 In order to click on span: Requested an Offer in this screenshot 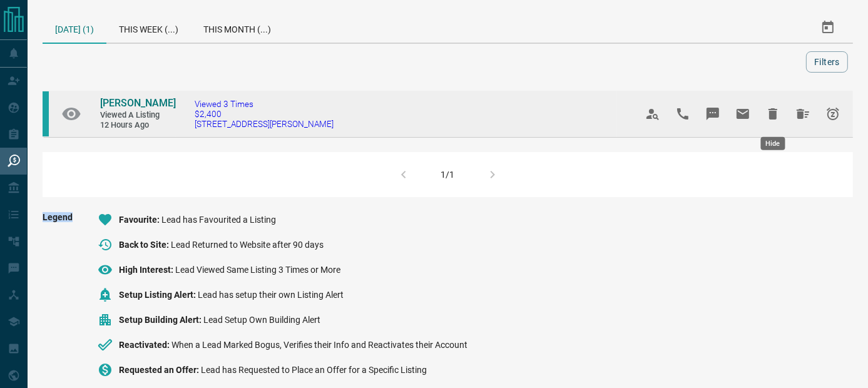, I will do `click(159, 370)`.